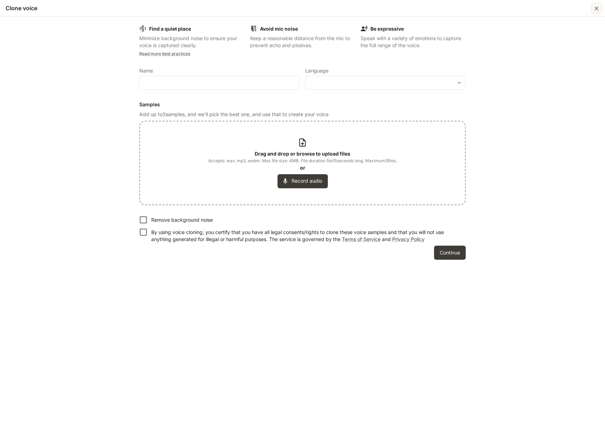  Describe the element at coordinates (387, 28) in the screenshot. I see `b: Be expressive` at that location.